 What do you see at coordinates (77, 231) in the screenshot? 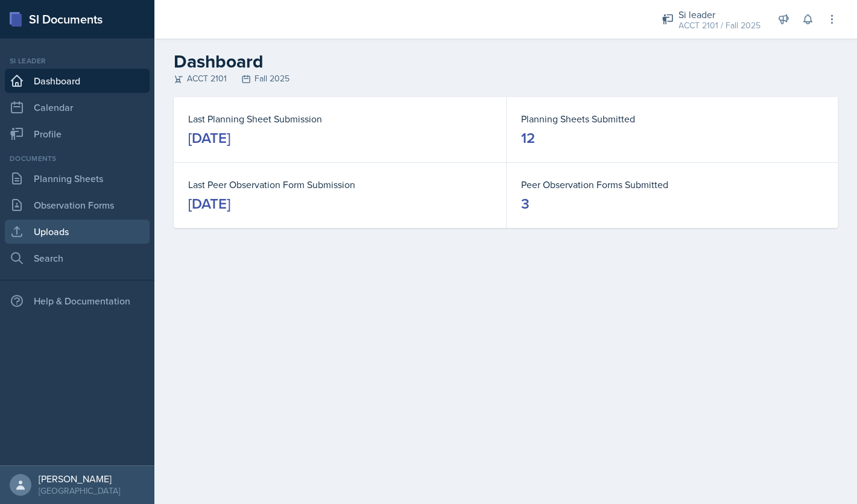
I see `a: Uploads` at bounding box center [77, 231].